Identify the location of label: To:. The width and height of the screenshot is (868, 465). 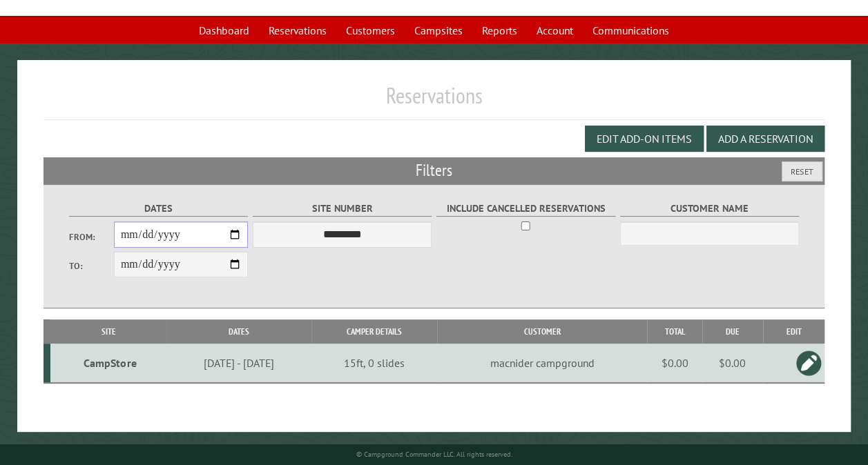
(91, 266).